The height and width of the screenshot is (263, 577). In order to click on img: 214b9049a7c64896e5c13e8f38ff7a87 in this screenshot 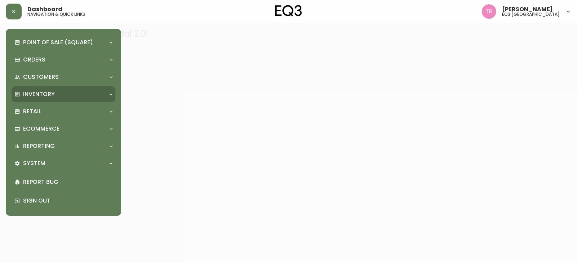, I will do `click(489, 12)`.